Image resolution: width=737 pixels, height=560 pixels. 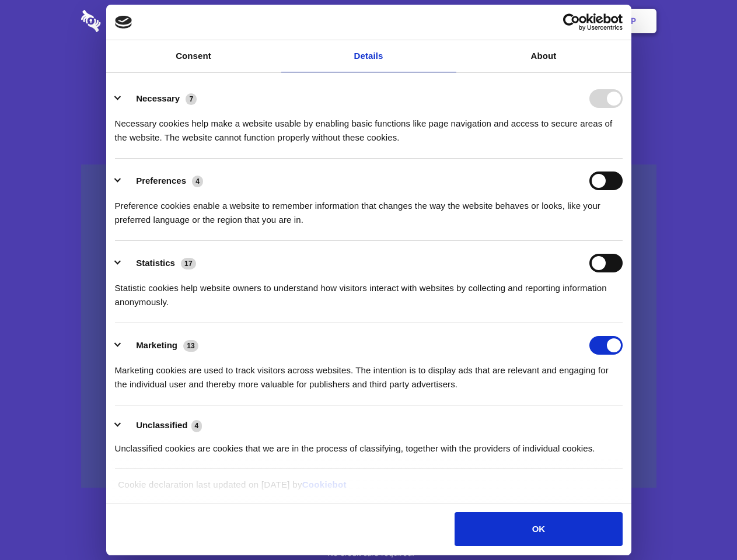 What do you see at coordinates (159, 263) in the screenshot?
I see `button: Statistics (17)` at bounding box center [159, 263].